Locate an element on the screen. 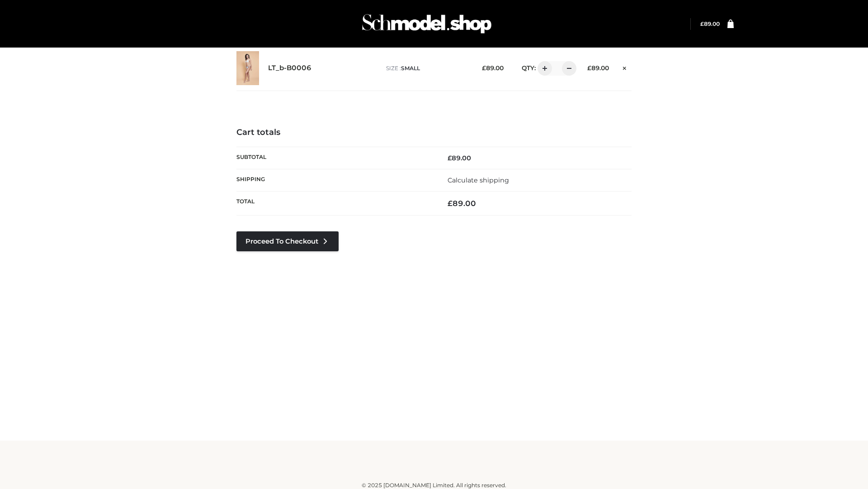 The height and width of the screenshot is (489, 868). div: QTY: is located at coordinates (543, 69).